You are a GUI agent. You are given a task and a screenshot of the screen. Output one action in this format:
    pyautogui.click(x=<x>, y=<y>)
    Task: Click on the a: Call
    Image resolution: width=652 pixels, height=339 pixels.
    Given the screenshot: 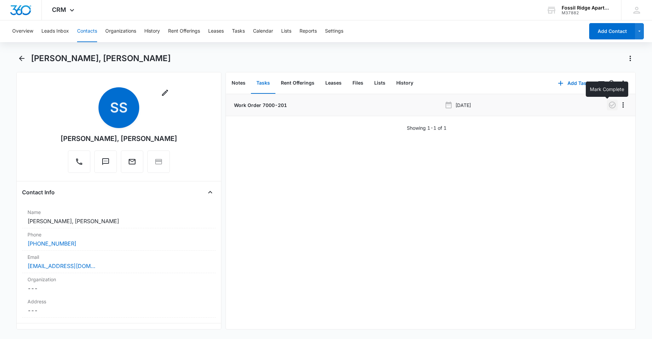 What is the action you would take?
    pyautogui.click(x=79, y=164)
    